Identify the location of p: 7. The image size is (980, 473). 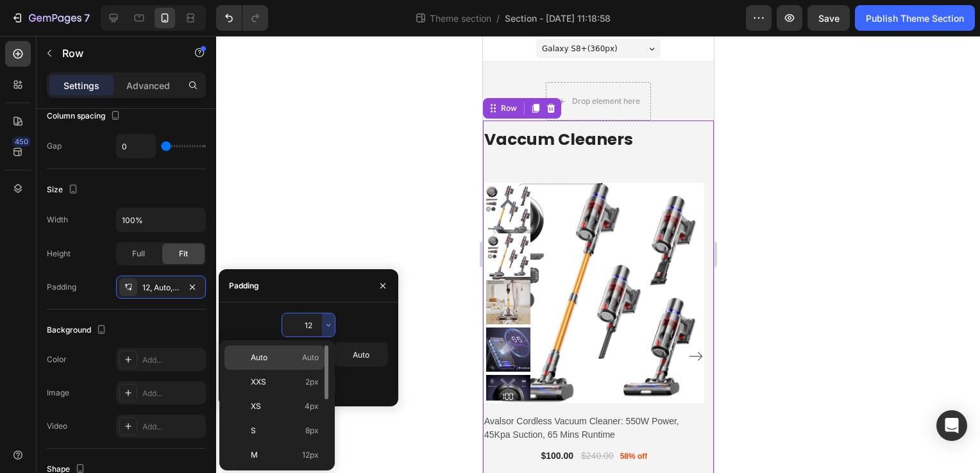
(86, 18).